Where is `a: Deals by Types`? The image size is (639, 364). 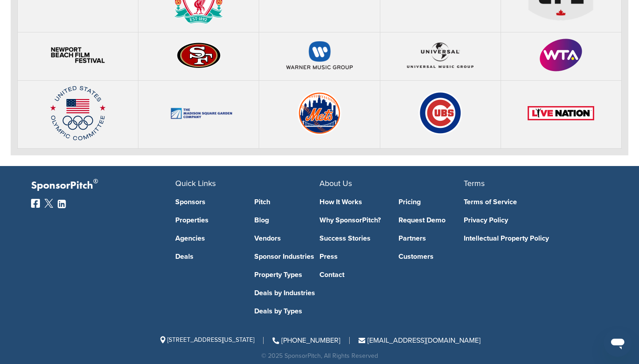
a: Deals by Types is located at coordinates (287, 311).